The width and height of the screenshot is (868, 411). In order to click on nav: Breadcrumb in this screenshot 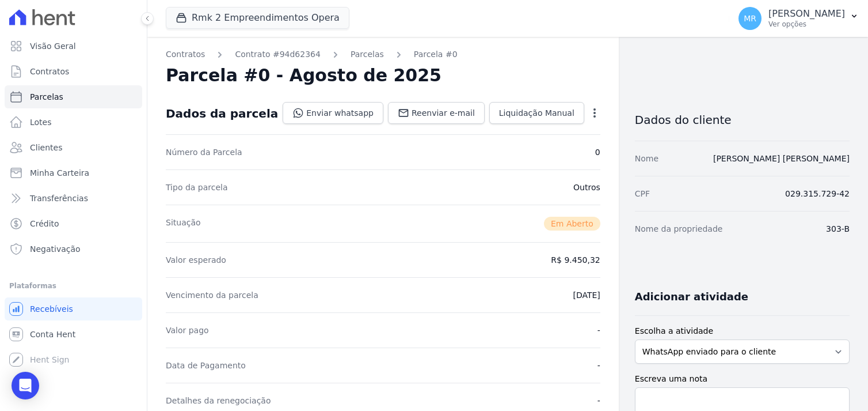, I will do `click(383, 54)`.